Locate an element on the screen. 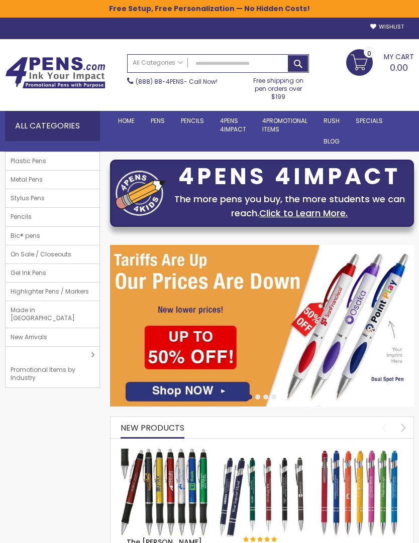  a: 4Pens4impact is located at coordinates (233, 125).